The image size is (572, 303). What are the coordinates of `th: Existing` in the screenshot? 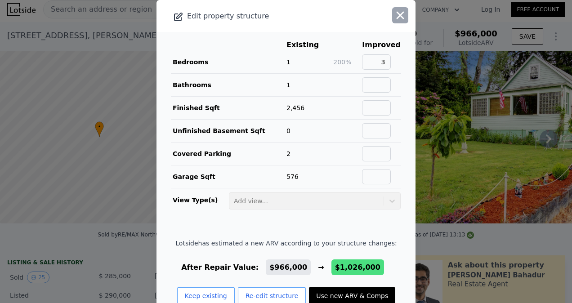 It's located at (310, 45).